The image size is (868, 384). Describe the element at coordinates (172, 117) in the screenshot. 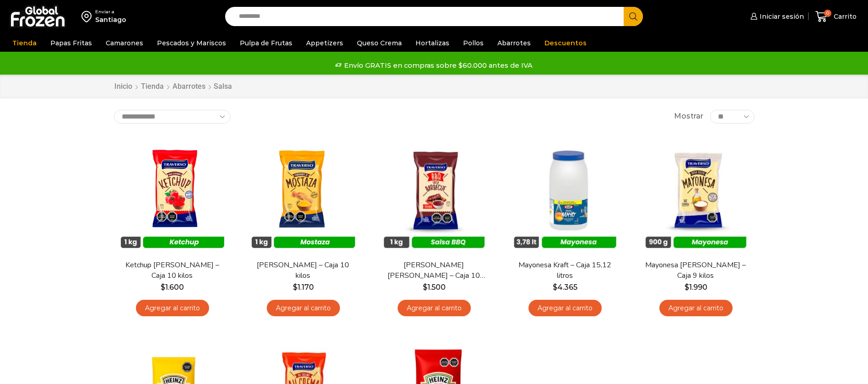

I see `select: Pedido de la tienda` at that location.